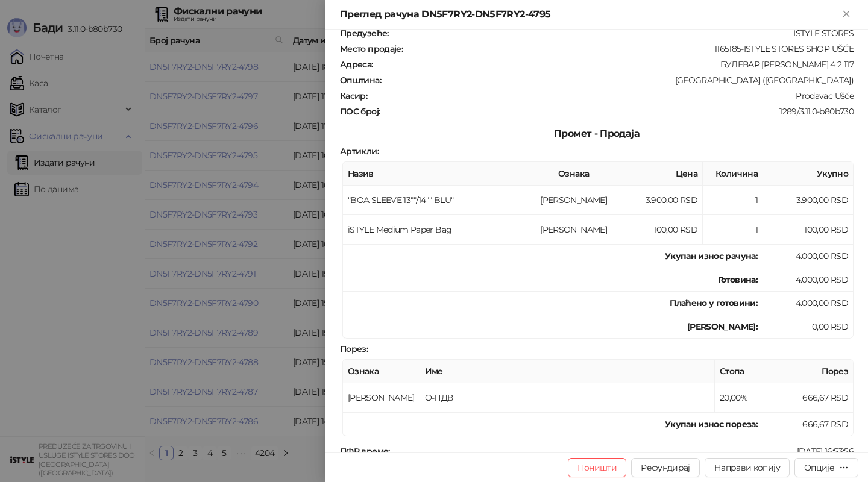  I want to click on div: Опције, so click(819, 467).